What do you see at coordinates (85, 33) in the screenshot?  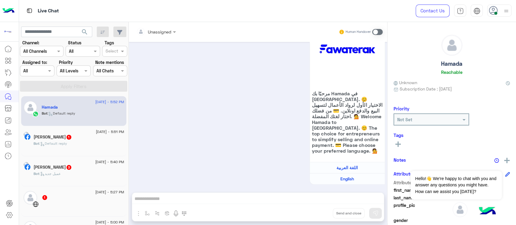 I see `button: search` at bounding box center [85, 33].